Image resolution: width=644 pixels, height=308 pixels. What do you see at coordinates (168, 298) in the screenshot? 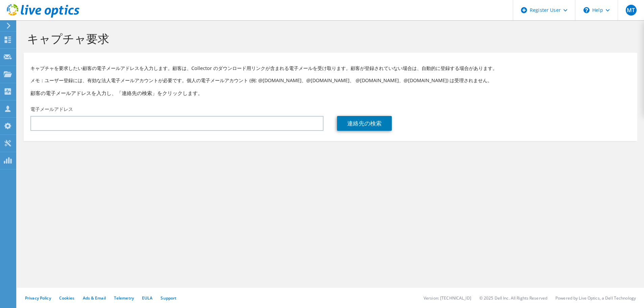
I see `a: Support` at bounding box center [168, 298].